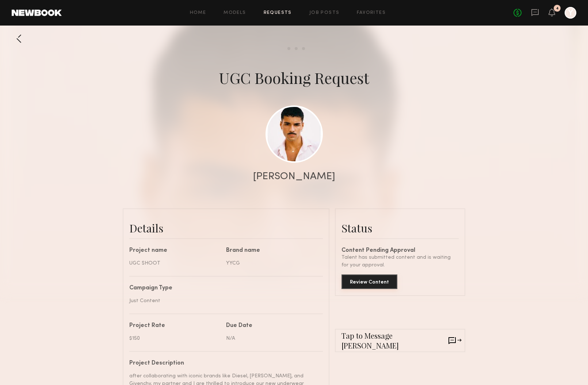 Image resolution: width=588 pixels, height=385 pixels. I want to click on a: Job Posts, so click(324, 13).